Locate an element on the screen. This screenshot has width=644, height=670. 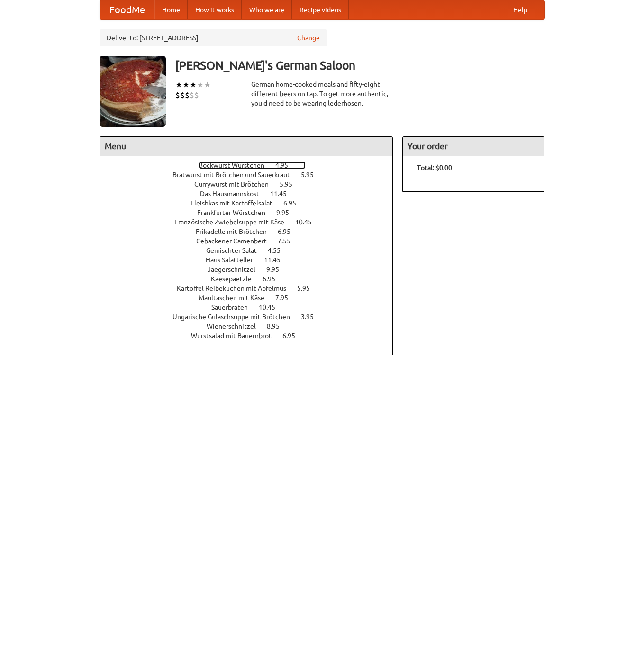
span: Fleishkas mit Kartoffelsalat is located at coordinates (236, 203).